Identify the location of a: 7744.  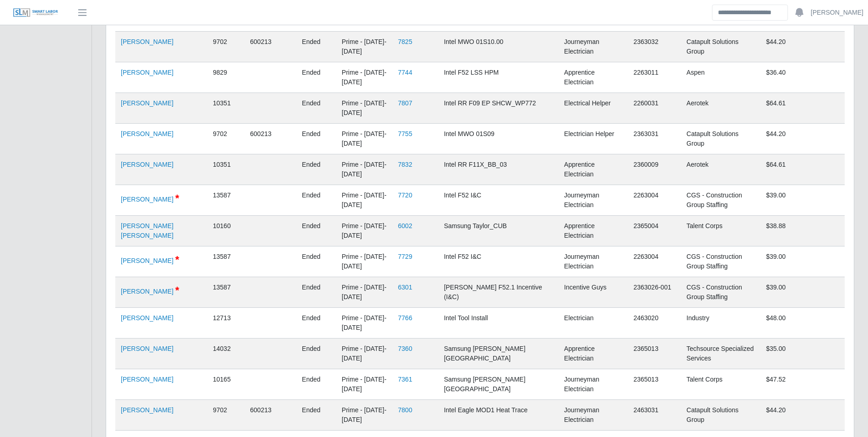
(405, 73).